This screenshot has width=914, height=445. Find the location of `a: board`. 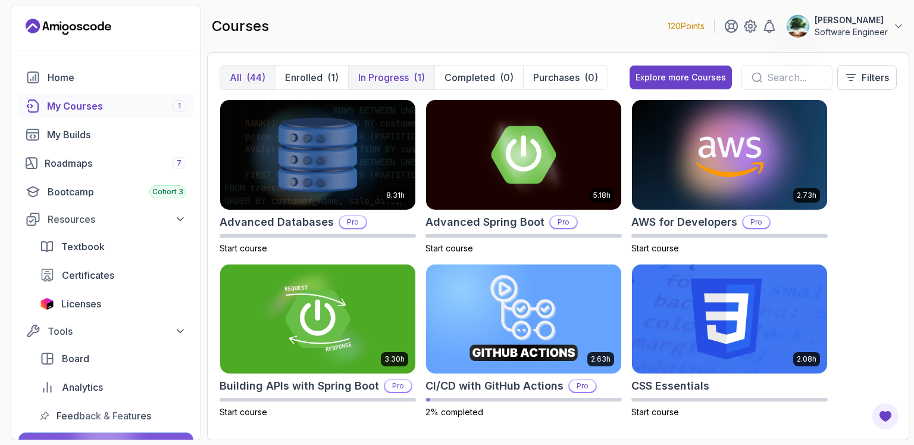

a: board is located at coordinates (113, 358).